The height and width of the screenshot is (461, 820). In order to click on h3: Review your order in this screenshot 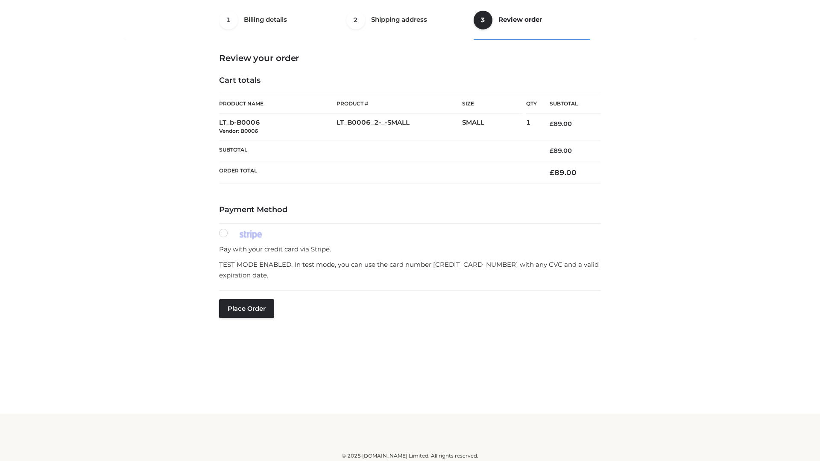, I will do `click(410, 58)`.